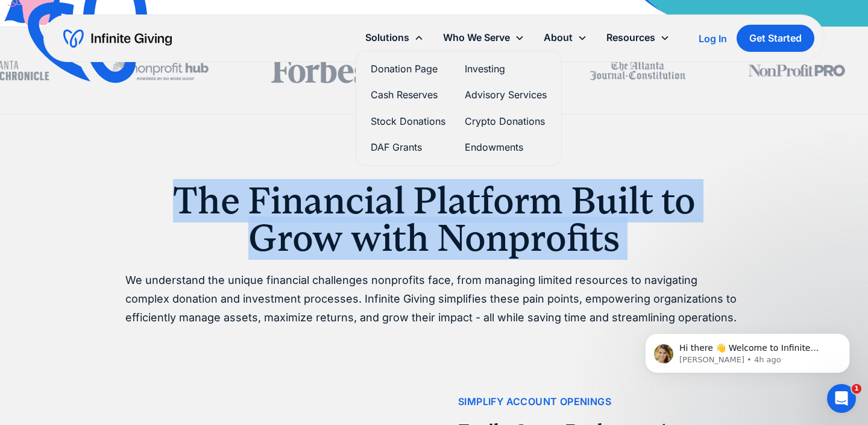 The height and width of the screenshot is (425, 868). Describe the element at coordinates (713, 39) in the screenshot. I see `div: Log In` at that location.